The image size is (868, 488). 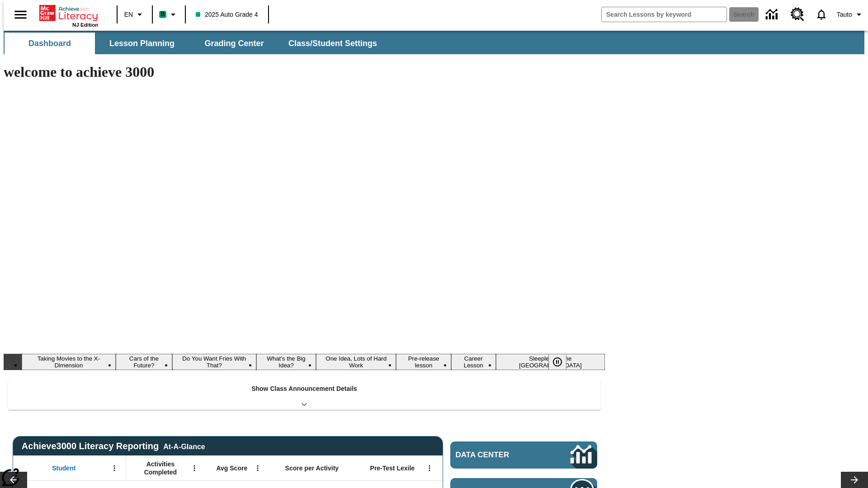 I want to click on div: Pause, so click(x=562, y=362).